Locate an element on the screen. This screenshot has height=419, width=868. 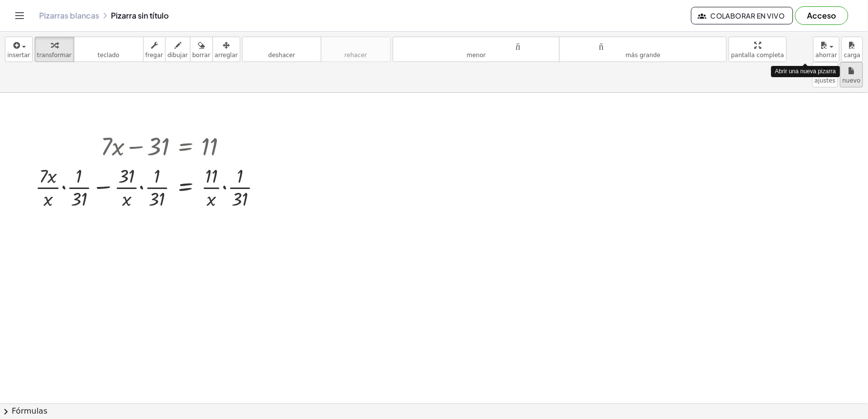
font: nuevo is located at coordinates (852, 81).